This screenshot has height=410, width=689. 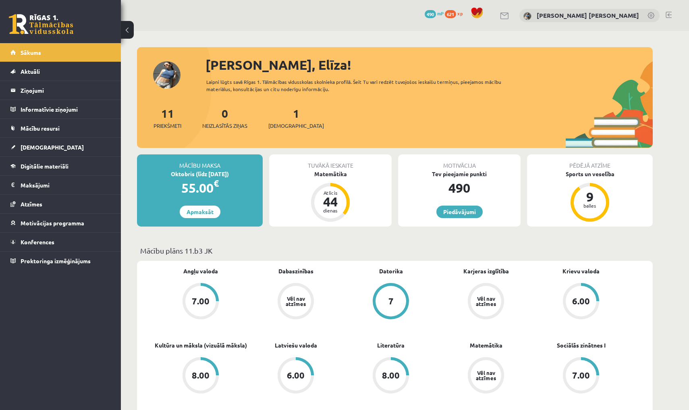 I want to click on div: balles, so click(x=590, y=205).